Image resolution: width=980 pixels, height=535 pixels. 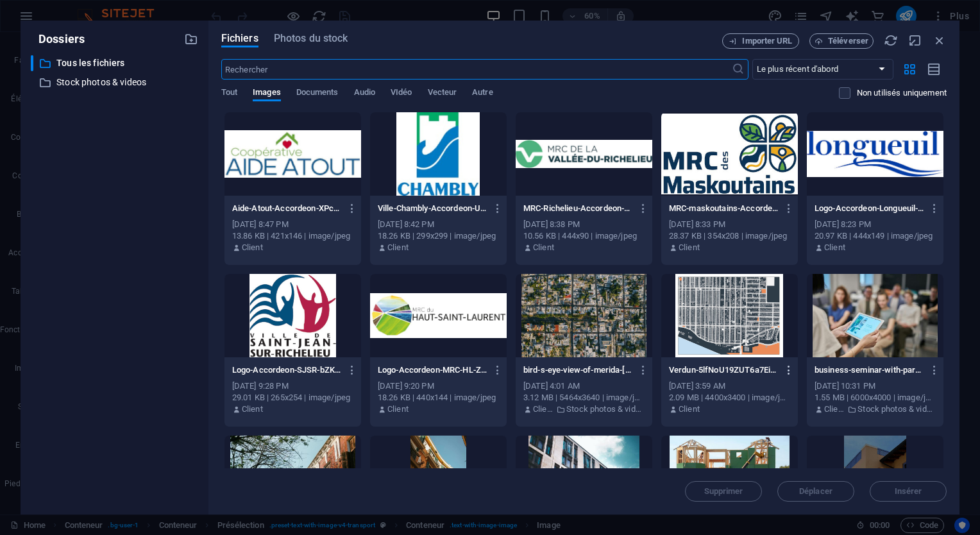 I want to click on p: business-seminar-with-participants-focused-on-a-tablet-presentation-in-an-office-setting-Vr-eJj2s..., so click(x=869, y=370).